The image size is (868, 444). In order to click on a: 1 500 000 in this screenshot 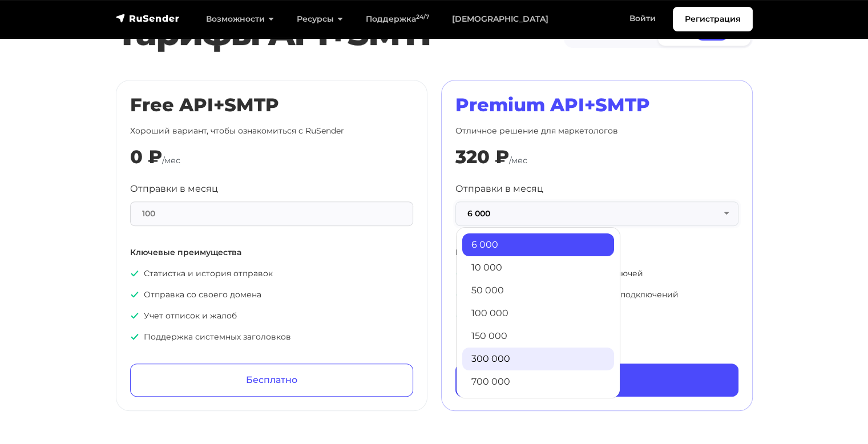, I will do `click(538, 405)`.